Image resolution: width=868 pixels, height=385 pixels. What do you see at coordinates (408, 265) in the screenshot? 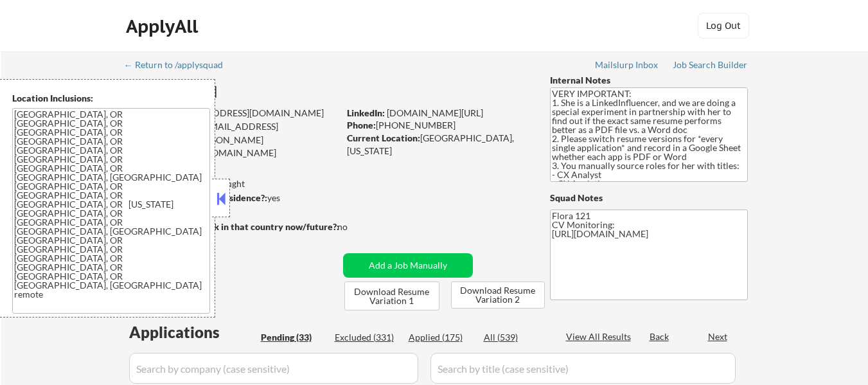
I see `button: Add a Job Manually` at bounding box center [408, 265].